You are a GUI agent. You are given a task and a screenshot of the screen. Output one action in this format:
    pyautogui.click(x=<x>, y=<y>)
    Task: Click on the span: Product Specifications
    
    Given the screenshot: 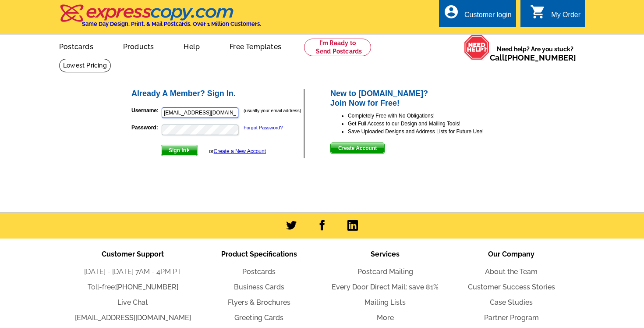 What is the action you would take?
    pyautogui.click(x=259, y=254)
    